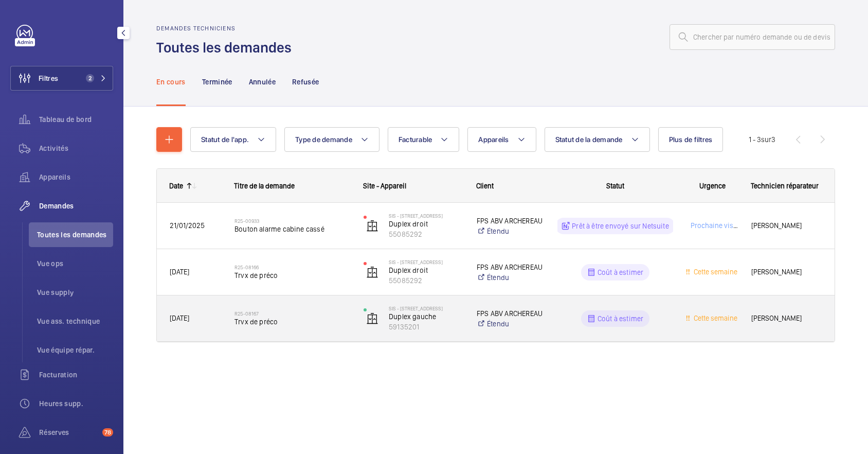  I want to click on span: Technicien réparateur, so click(785, 186).